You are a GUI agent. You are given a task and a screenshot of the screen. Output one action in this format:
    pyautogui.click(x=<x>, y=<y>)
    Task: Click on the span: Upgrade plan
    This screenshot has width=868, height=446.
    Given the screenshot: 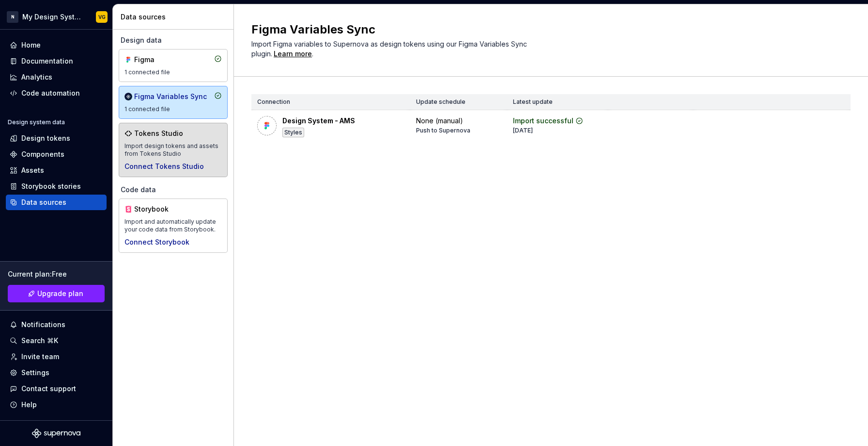 What is the action you would take?
    pyautogui.click(x=60, y=293)
    